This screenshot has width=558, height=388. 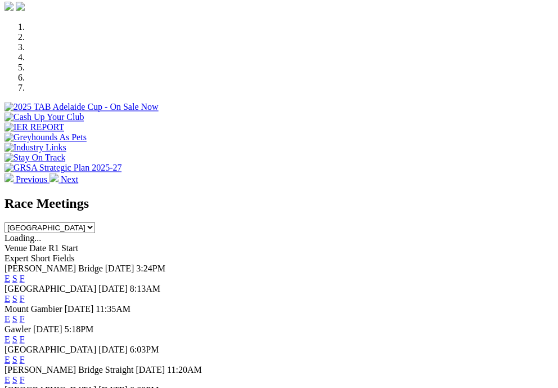 What do you see at coordinates (145, 348) in the screenshot?
I see `span: 6:03PM` at bounding box center [145, 348].